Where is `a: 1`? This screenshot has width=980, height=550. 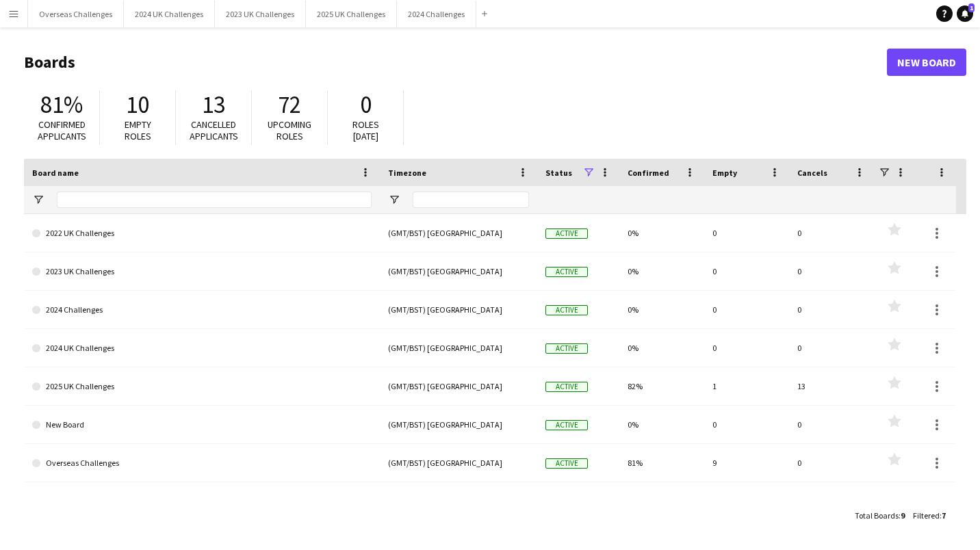 a: 1 is located at coordinates (964, 14).